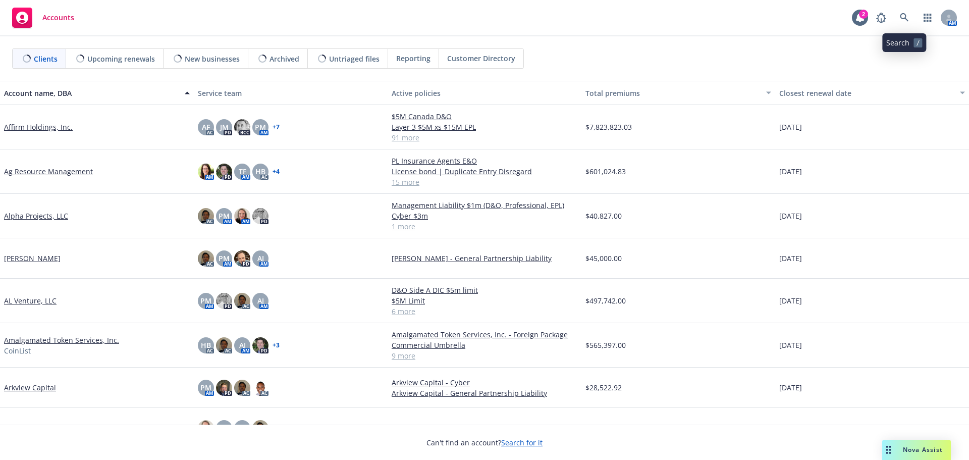 This screenshot has width=969, height=460. I want to click on a: Layer 3 $5M xs $15M EPL, so click(485, 127).